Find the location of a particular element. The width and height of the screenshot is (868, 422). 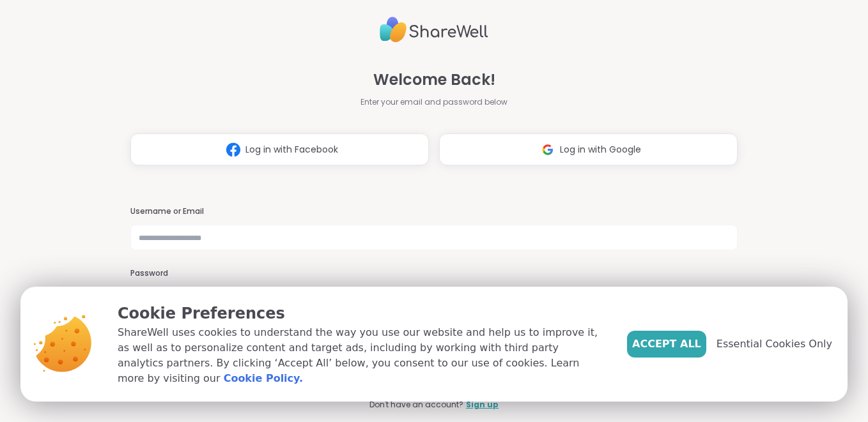

button: Log in with Facebook is located at coordinates (280, 149).